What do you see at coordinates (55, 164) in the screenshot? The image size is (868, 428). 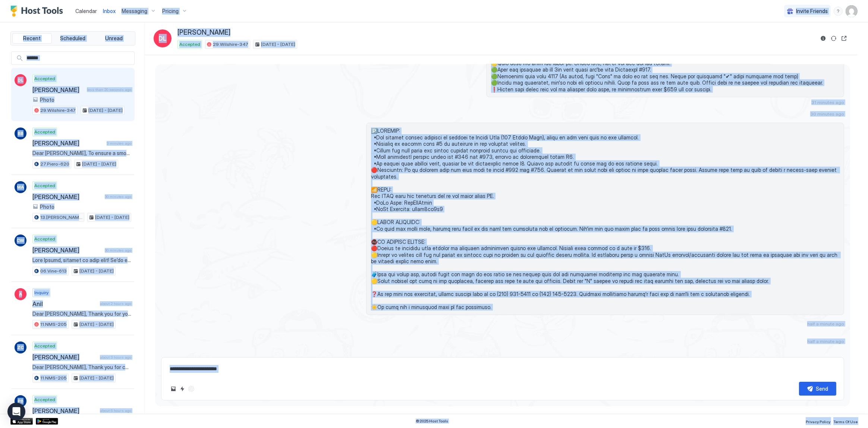 I see `span: 27.Piero-620` at bounding box center [55, 164].